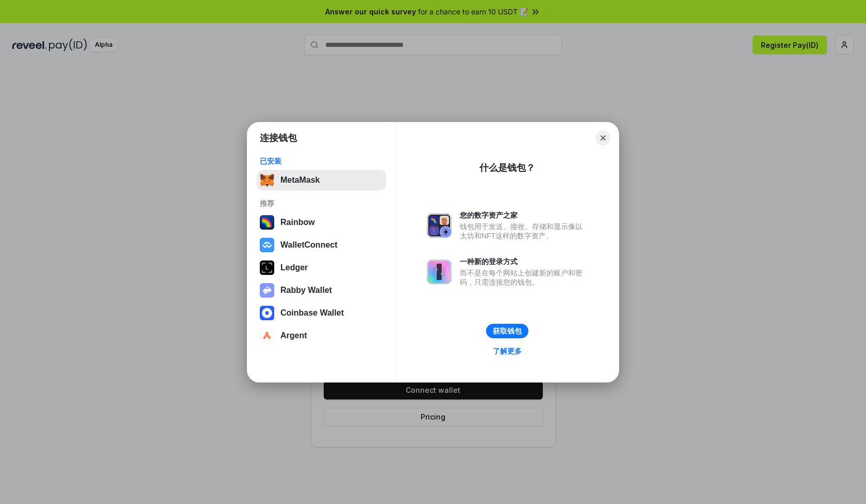 The width and height of the screenshot is (866, 504). What do you see at coordinates (267, 181) in the screenshot?
I see `img: svg+xml,%3Csvg%20fill%3D%22none%22%20height%3D%2233%22%20viewBox%3D%220%200%2035%2033%22%20width%...` at bounding box center [267, 181].